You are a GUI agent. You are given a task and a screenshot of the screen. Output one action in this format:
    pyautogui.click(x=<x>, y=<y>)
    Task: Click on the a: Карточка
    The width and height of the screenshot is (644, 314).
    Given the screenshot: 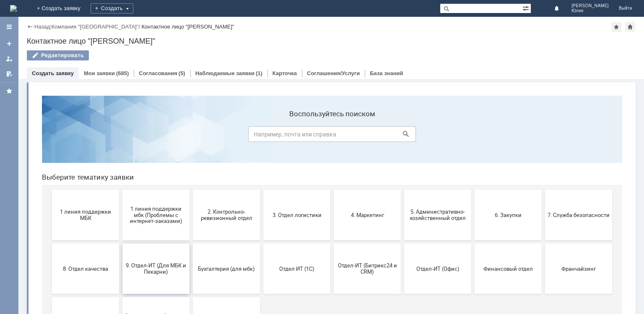 What is the action you would take?
    pyautogui.click(x=285, y=73)
    